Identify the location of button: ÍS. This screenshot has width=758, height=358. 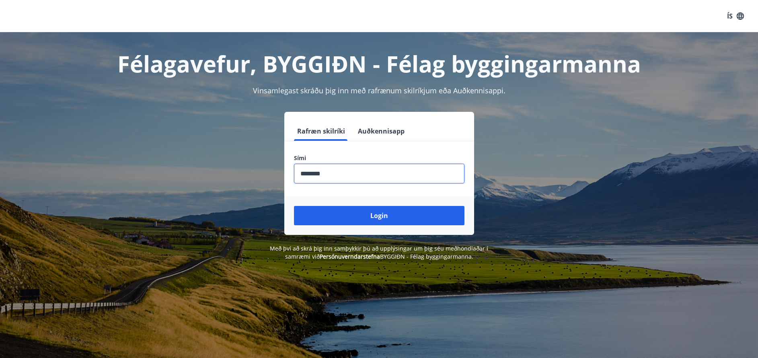
(735, 16).